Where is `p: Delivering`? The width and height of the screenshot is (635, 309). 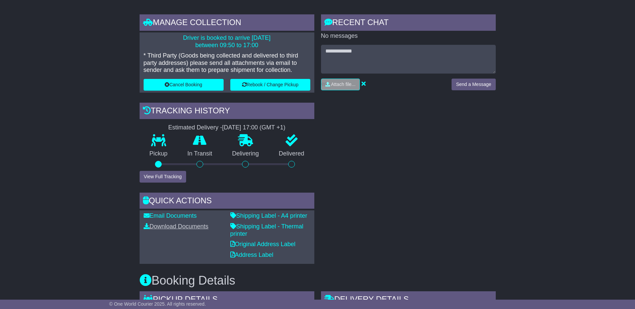 p: Delivering is located at coordinates (246, 154).